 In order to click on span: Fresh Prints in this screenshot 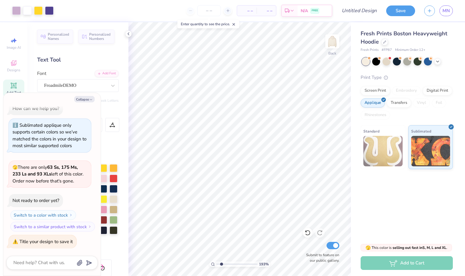, I will do `click(369, 50)`.